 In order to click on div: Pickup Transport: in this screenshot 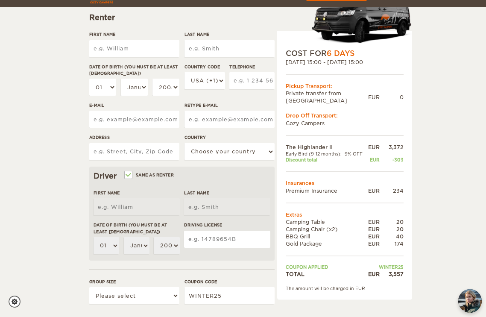, I will do `click(345, 86)`.